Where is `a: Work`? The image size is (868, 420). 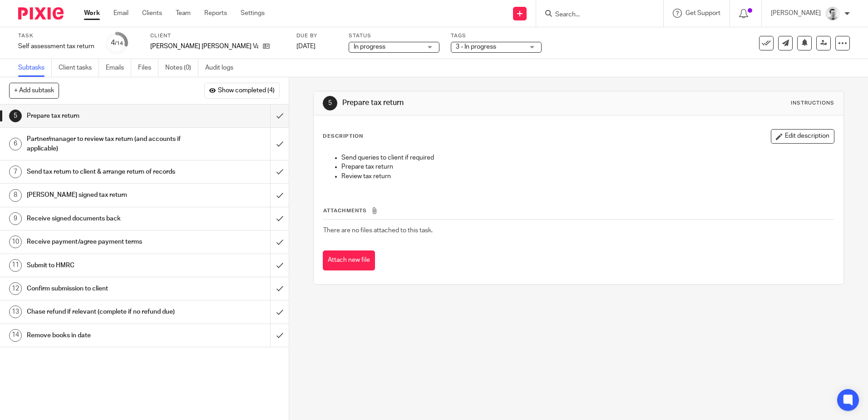 a: Work is located at coordinates (92, 13).